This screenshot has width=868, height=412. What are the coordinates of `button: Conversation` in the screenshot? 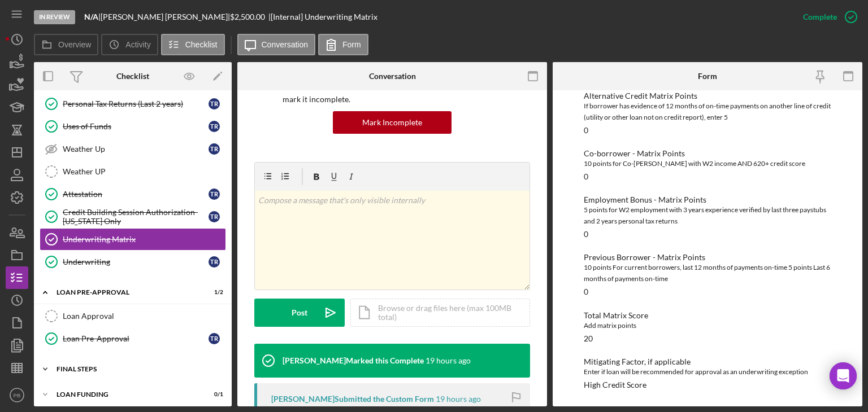 It's located at (276, 44).